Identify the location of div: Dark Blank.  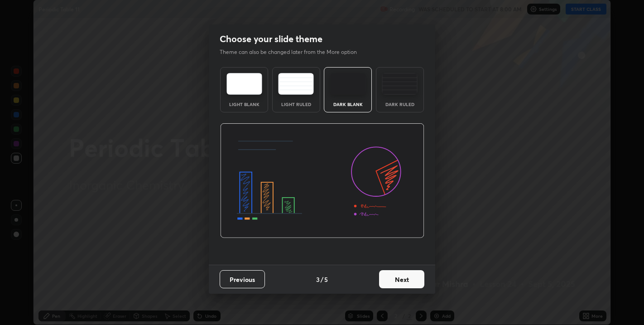
(348, 104).